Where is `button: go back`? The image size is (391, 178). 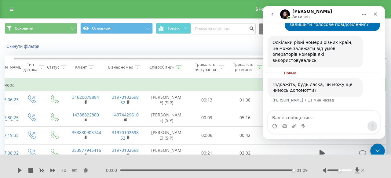
button: go back is located at coordinates (10, 8).